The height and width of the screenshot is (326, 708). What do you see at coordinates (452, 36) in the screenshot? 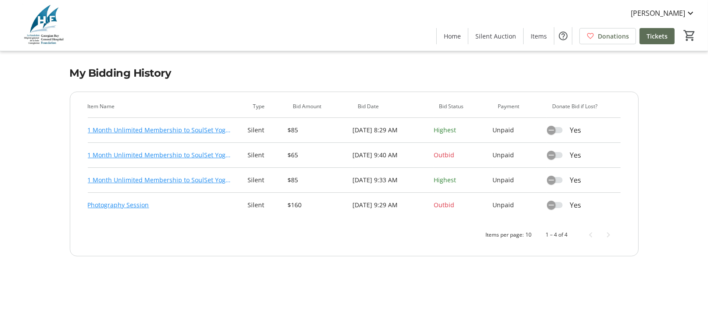
I see `span: Home` at bounding box center [452, 36].